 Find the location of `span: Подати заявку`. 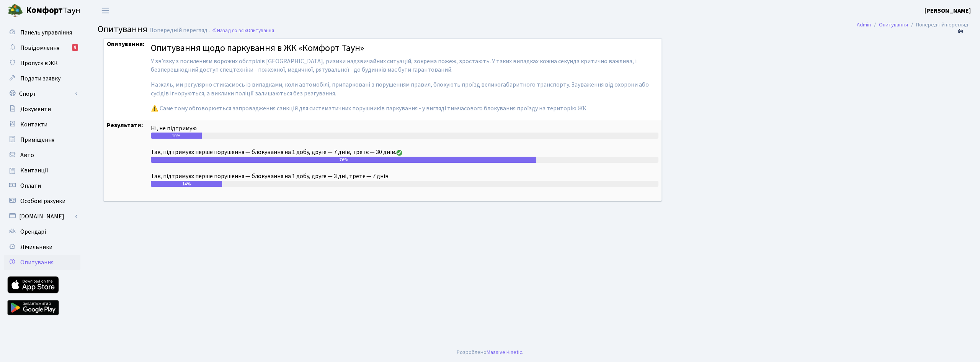

span: Подати заявку is located at coordinates (40, 79).